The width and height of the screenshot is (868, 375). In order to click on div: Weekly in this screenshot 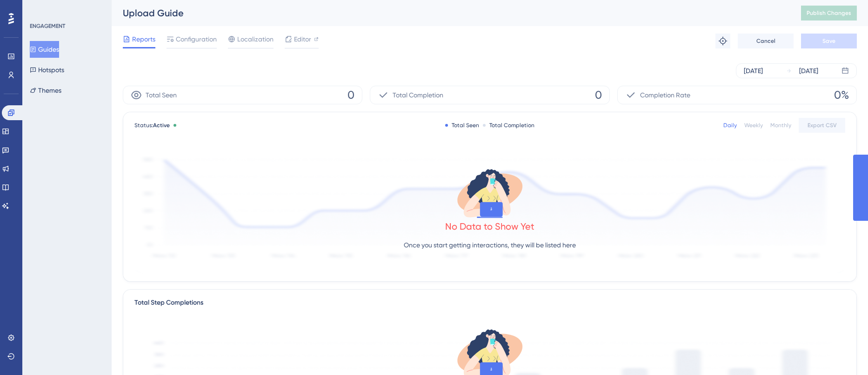, I will do `click(754, 125)`.